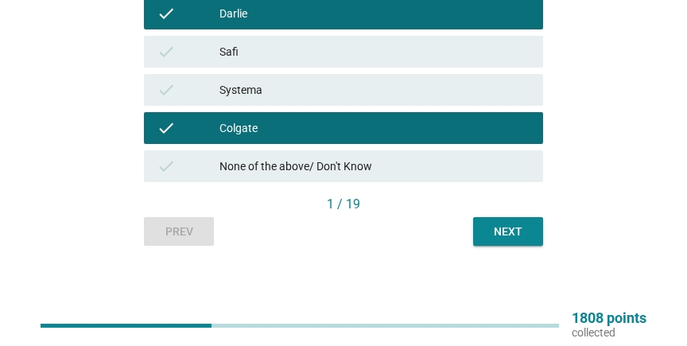  I want to click on button: Next, so click(508, 231).